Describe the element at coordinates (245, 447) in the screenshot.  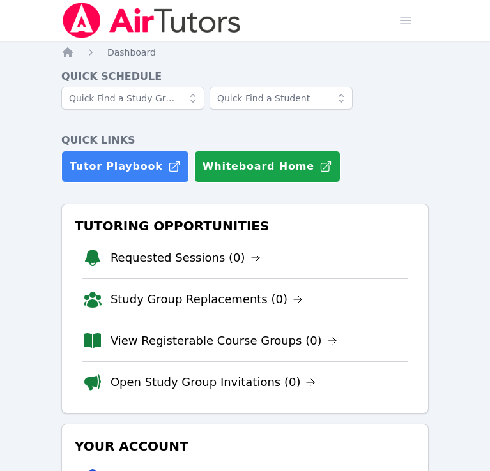
I see `h3: Your Account` at that location.